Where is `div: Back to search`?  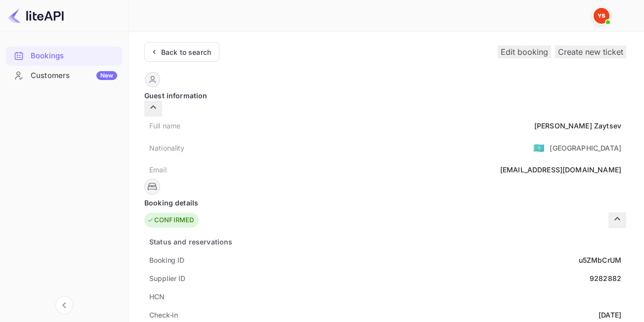 div: Back to search is located at coordinates (186, 52).